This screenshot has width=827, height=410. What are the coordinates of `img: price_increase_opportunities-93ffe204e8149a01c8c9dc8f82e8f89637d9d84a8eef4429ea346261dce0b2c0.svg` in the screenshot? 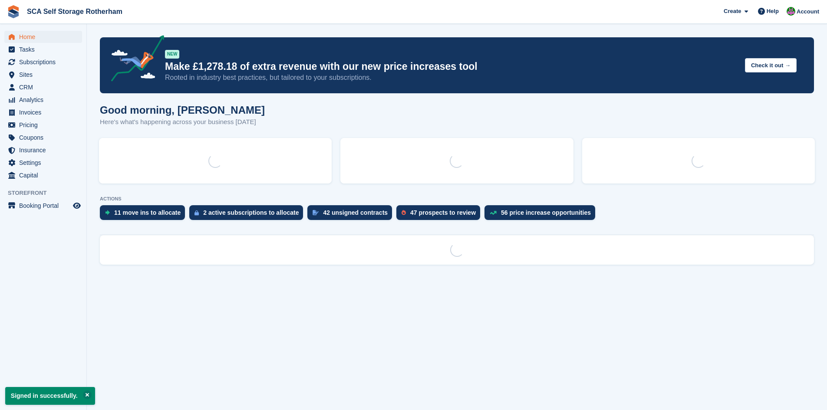 It's located at (493, 213).